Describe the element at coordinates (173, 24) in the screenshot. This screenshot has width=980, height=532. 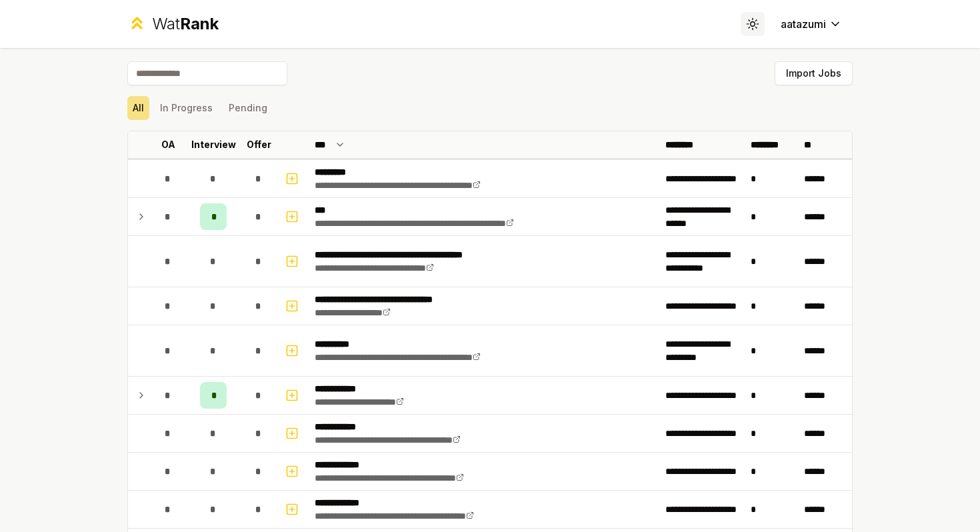
I see `a: WatRank` at that location.